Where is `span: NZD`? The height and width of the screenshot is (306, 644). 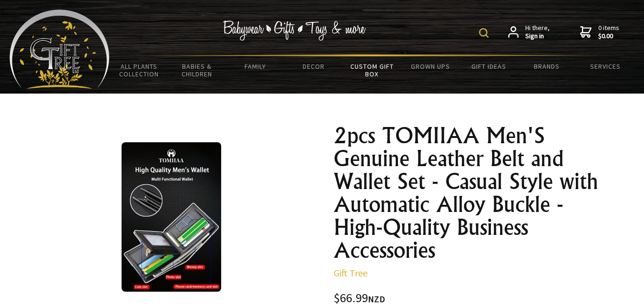
span: NZD is located at coordinates (376, 298).